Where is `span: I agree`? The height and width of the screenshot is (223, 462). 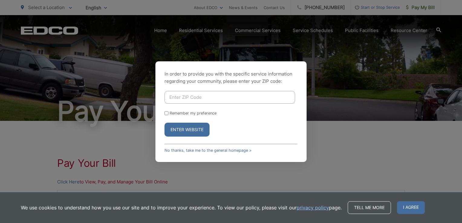
span: I agree is located at coordinates (410, 208).